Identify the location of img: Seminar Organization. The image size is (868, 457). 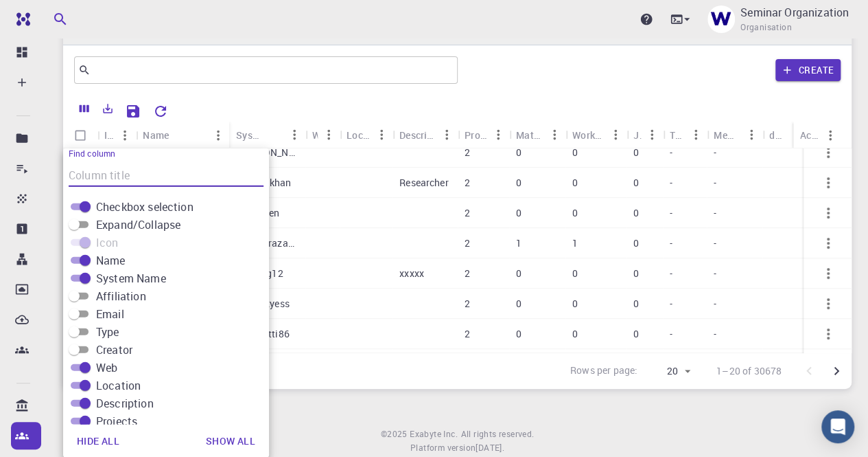
(721, 19).